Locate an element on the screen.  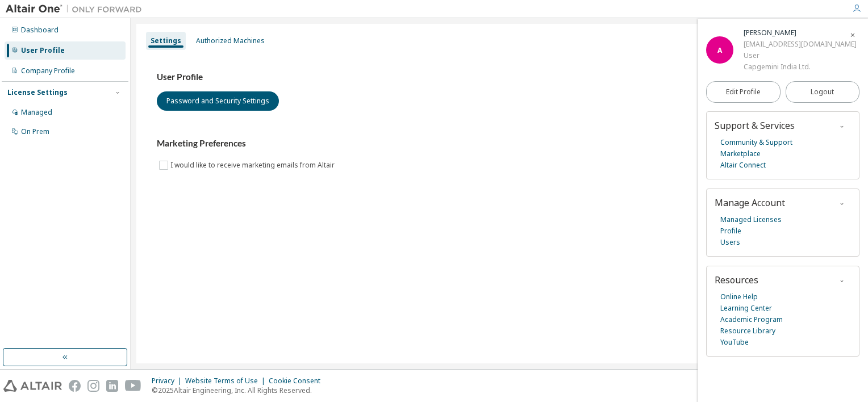
a: Users is located at coordinates (730, 243).